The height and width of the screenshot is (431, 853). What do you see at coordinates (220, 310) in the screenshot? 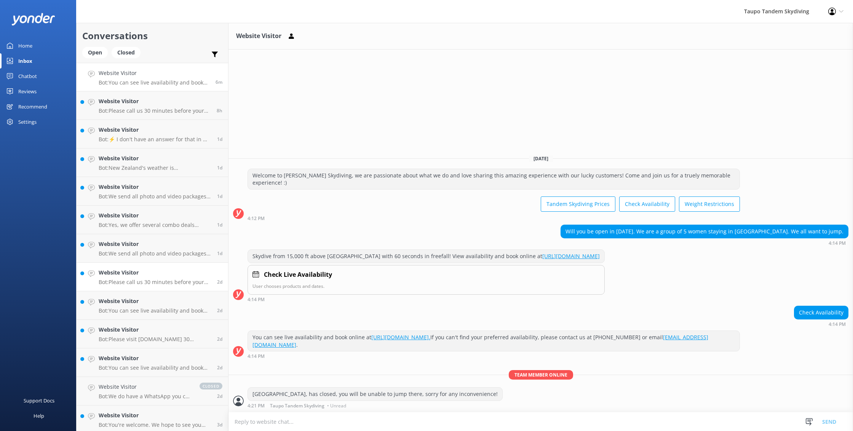
I see `span: Oct 11 2025 09:23am (UTC +13:00) Pacific/Auckland` at bounding box center [220, 310].